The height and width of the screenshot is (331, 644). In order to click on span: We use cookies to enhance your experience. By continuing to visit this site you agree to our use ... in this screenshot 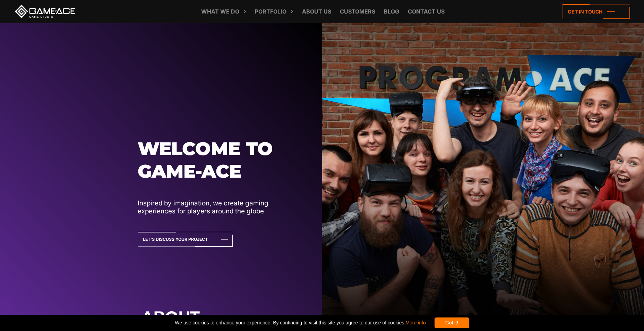, I will do `click(300, 323)`.